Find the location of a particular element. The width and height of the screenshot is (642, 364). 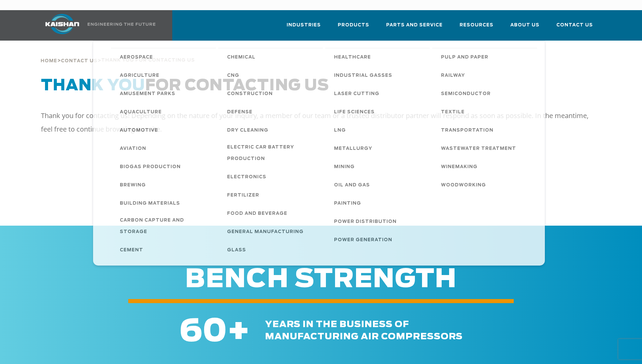

span: 60 is located at coordinates (203, 332).